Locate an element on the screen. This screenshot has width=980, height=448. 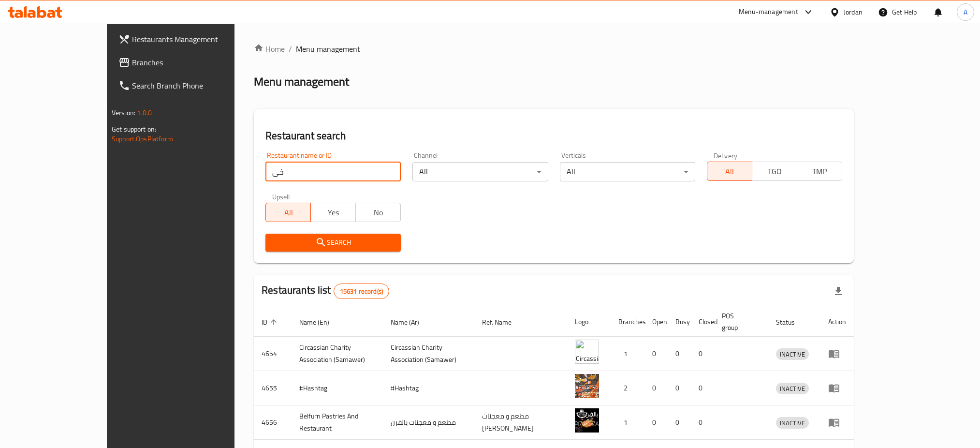
span: Branches is located at coordinates (197, 63).